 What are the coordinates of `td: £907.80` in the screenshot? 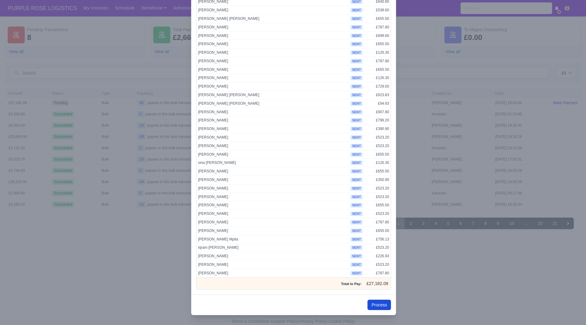 It's located at (377, 112).